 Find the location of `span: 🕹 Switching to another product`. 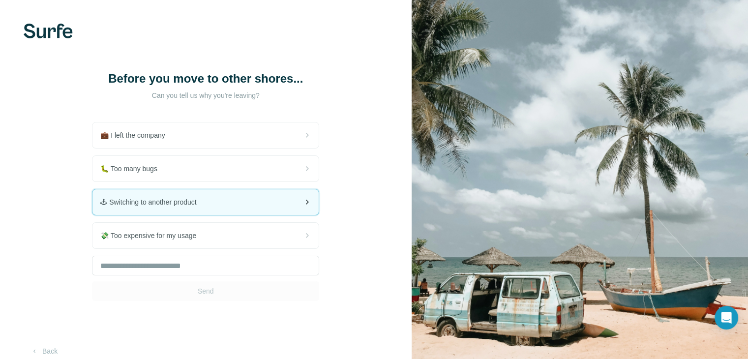

span: 🕹 Switching to another product is located at coordinates (152, 202).